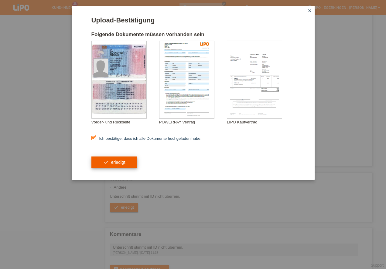 The height and width of the screenshot is (269, 386). I want to click on i: close, so click(310, 11).